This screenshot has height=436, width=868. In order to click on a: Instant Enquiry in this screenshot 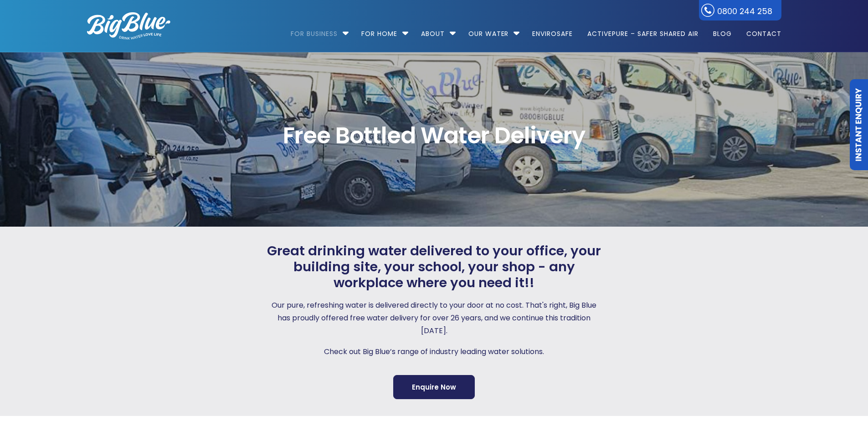, I will do `click(859, 125)`.